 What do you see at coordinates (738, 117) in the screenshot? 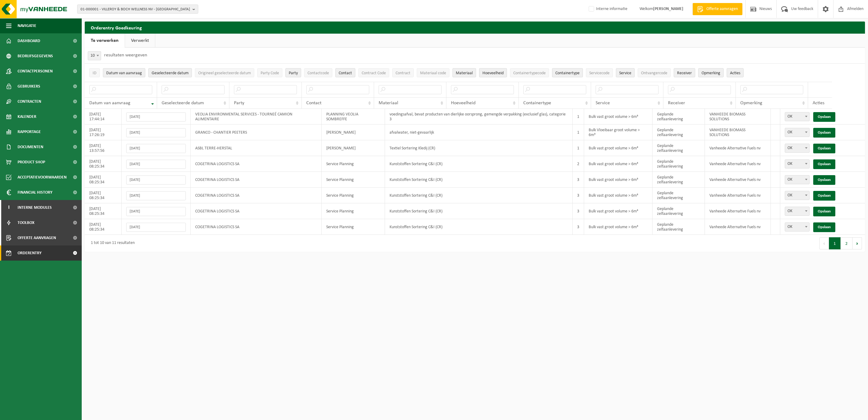
I see `td: VANHEEDE BIOMASS SOLUTIONS` at bounding box center [738, 117].